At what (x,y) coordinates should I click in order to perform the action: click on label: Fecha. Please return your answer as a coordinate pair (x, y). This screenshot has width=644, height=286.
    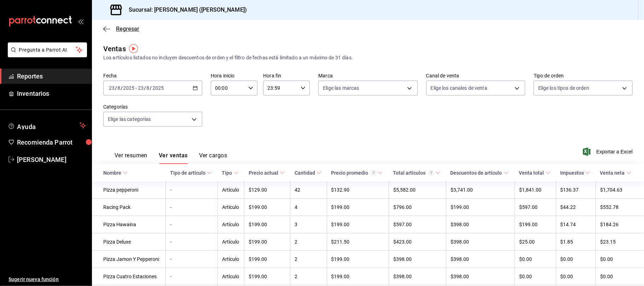
    Looking at the image, I should click on (153, 75).